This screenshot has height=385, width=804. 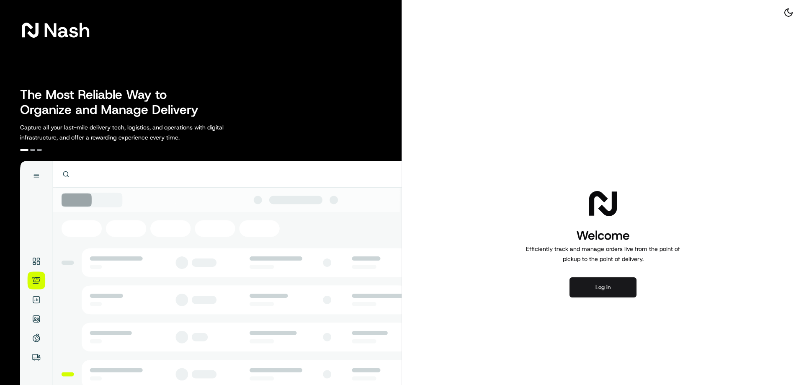 What do you see at coordinates (603, 287) in the screenshot?
I see `button: Log in` at bounding box center [603, 287].